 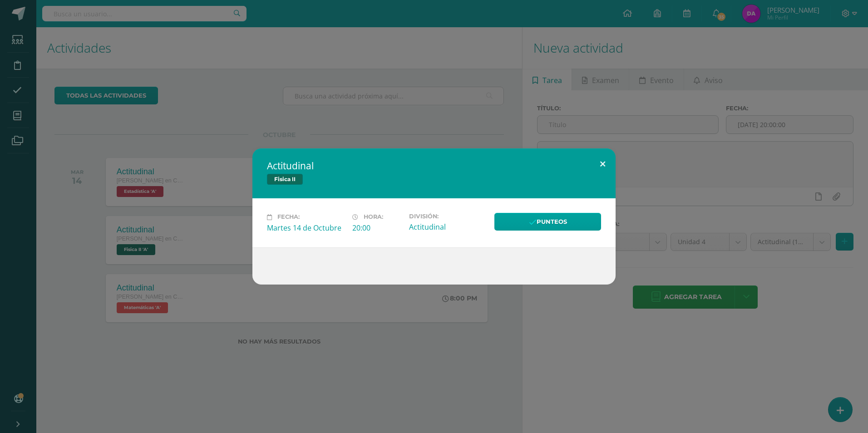 What do you see at coordinates (285, 180) in the screenshot?
I see `a: Fisica II` at bounding box center [285, 180].